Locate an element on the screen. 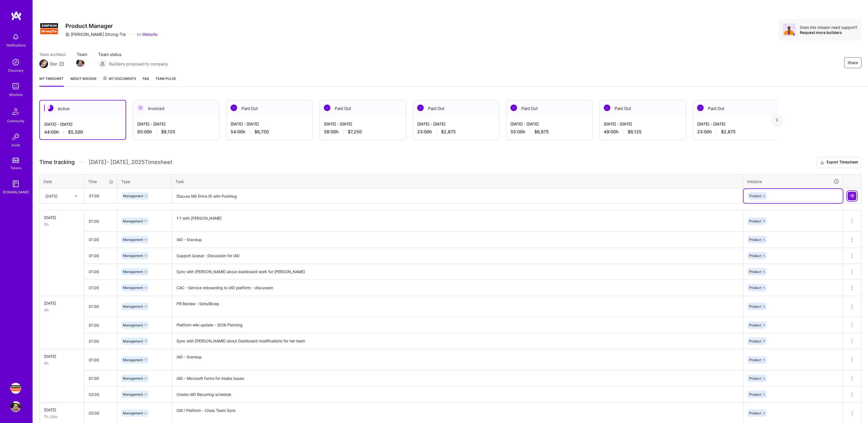 This screenshot has height=423, width=868. a: My Documents is located at coordinates (119, 81).